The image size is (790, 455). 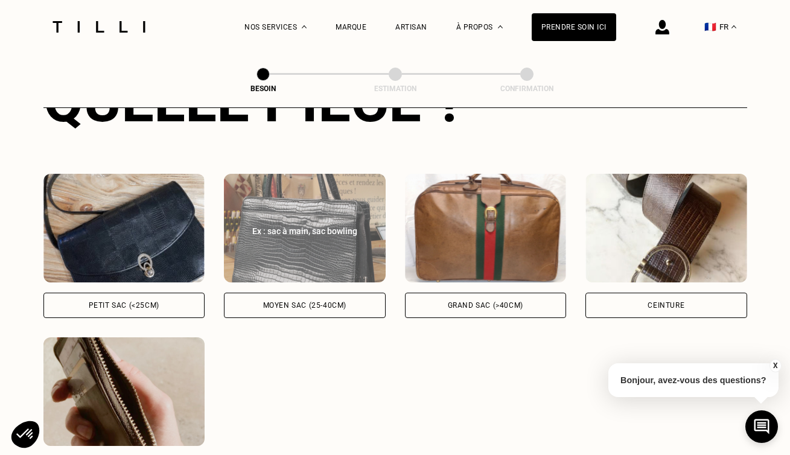 I want to click on div: Prendre soin ici, so click(x=574, y=27).